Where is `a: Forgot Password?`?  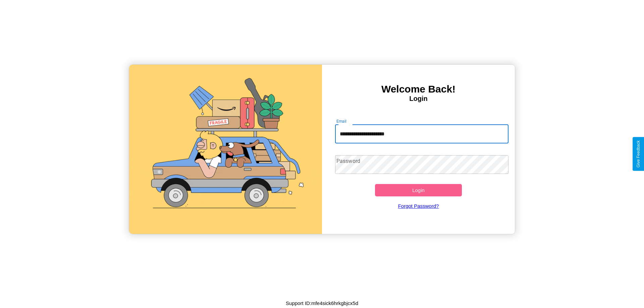 a: Forgot Password? is located at coordinates (419, 206).